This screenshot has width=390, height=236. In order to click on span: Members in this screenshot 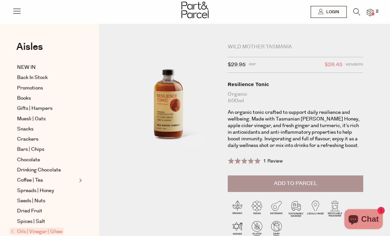, I will do `click(355, 65)`.